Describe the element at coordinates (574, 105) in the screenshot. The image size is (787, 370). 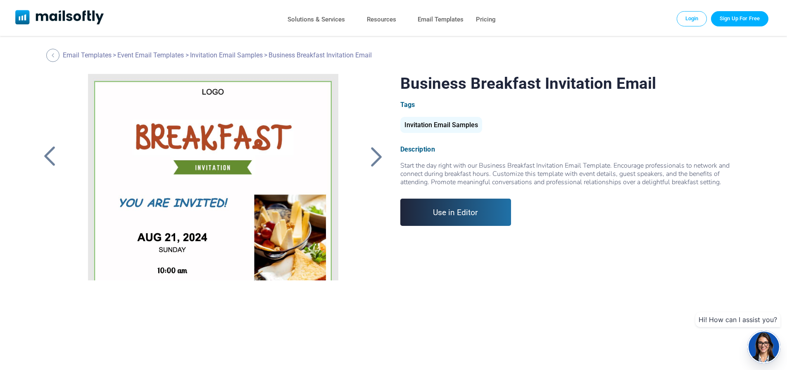
I see `div: Tags` at that location.